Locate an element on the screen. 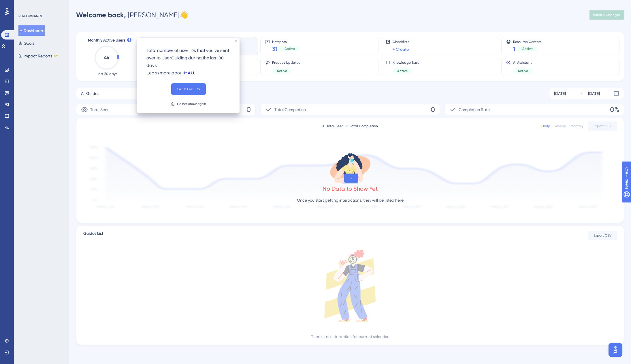  span: AI Assistant is located at coordinates (523, 63).